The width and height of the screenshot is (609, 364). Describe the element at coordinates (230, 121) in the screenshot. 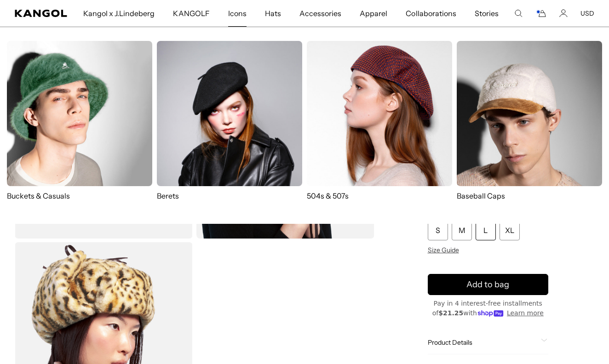

I see `a: Berets` at that location.